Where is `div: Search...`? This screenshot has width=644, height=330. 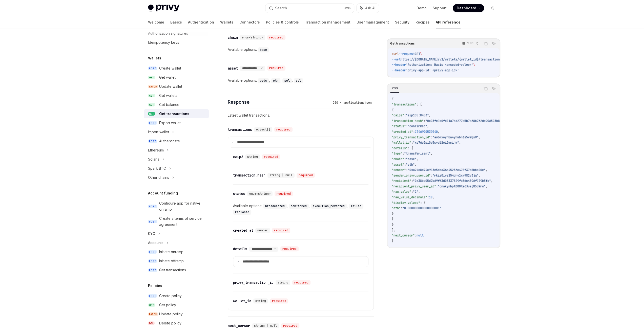 div: Search... is located at coordinates (282, 8).